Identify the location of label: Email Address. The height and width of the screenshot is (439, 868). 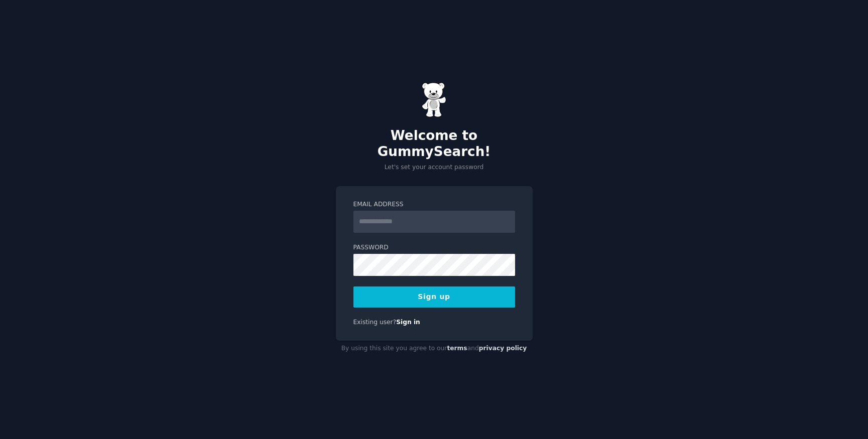
(434, 205).